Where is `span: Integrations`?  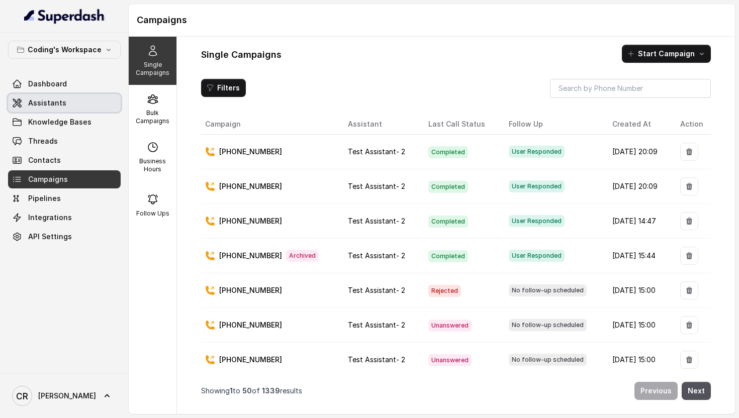
span: Integrations is located at coordinates (50, 218).